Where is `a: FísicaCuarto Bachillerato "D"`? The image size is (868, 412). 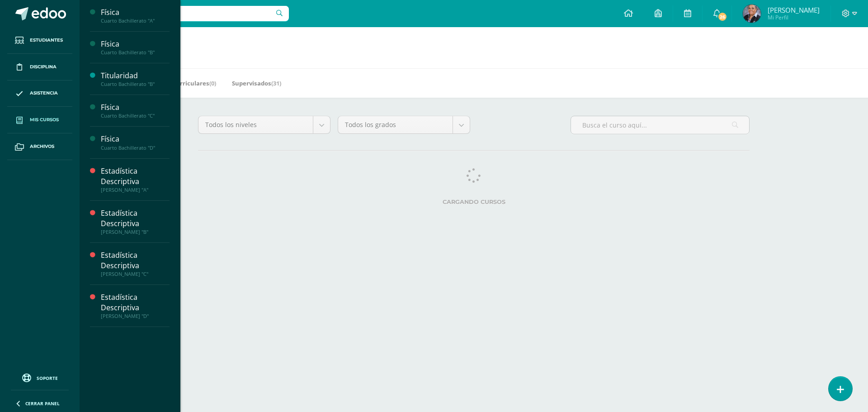
a: FísicaCuarto Bachillerato "D" is located at coordinates (135, 142).